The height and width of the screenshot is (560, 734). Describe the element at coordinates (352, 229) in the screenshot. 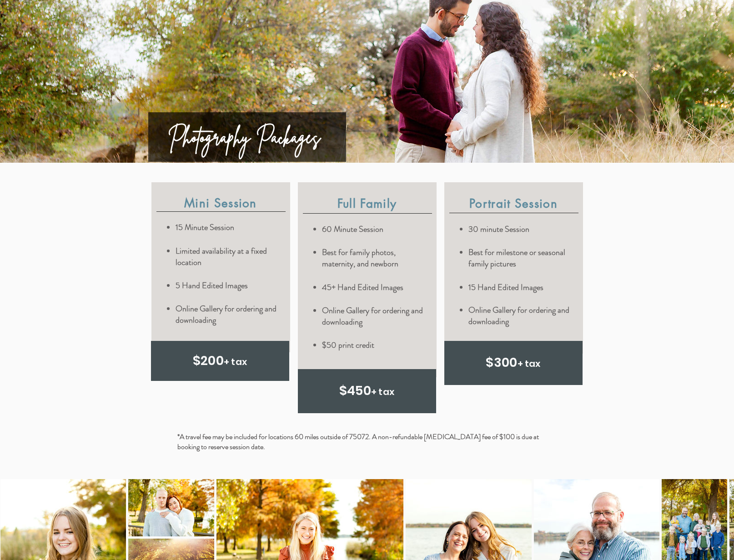

I see `span: 60 Minute Session` at that location.